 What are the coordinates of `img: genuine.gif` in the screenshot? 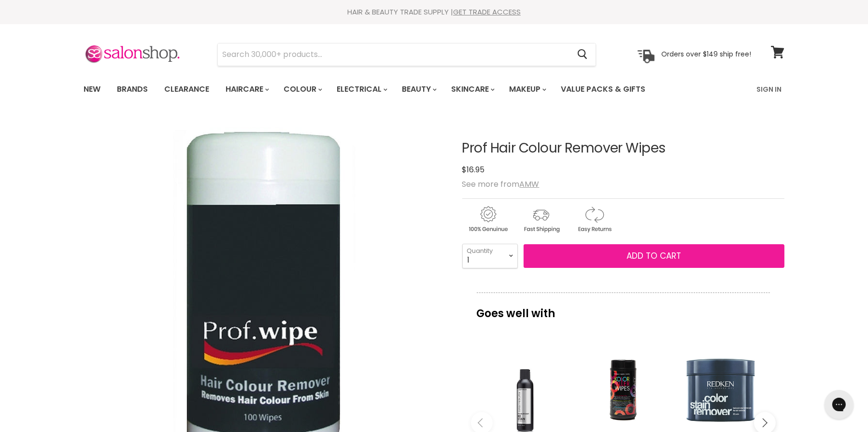 It's located at (488, 219).